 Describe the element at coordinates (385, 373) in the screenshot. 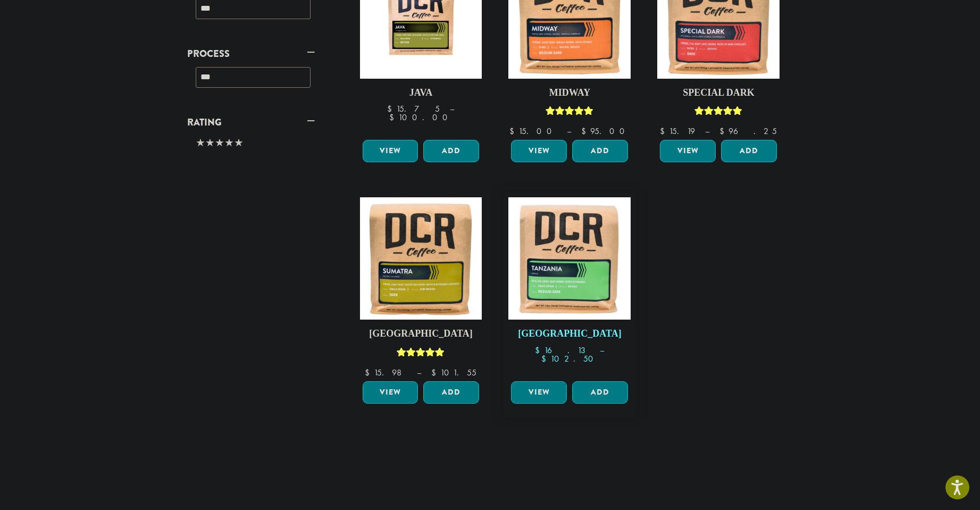

I see `bdi: 15.98` at that location.